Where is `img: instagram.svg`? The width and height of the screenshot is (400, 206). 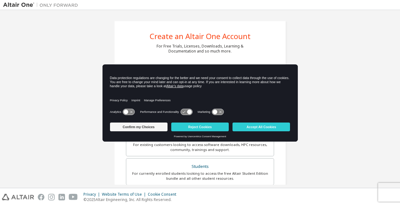 img: instagram.svg is located at coordinates (51, 197).